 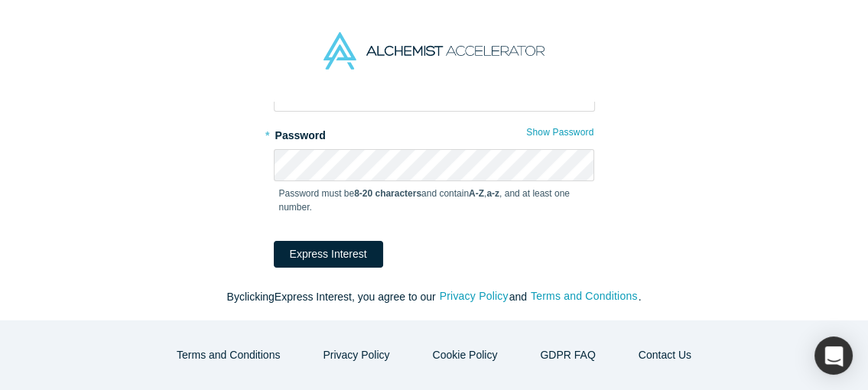 What do you see at coordinates (560, 132) in the screenshot?
I see `button: Show Password` at bounding box center [560, 132].